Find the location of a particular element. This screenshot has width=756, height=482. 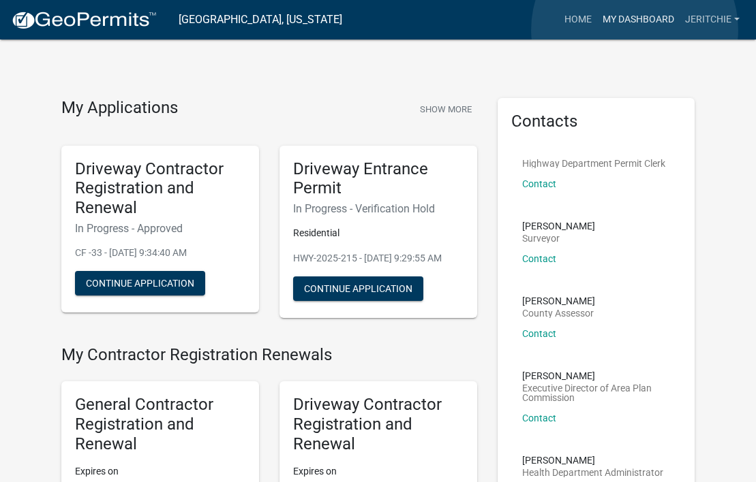

a: jeritchie is located at coordinates (712, 20).